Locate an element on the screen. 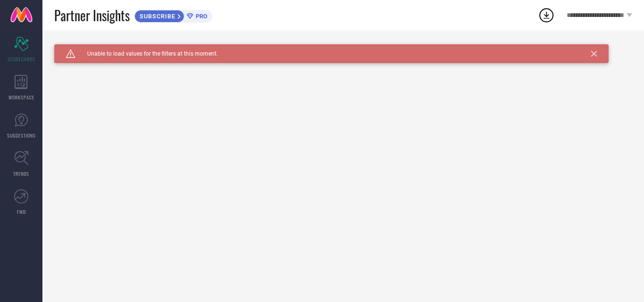  span: TRENDS is located at coordinates (21, 173).